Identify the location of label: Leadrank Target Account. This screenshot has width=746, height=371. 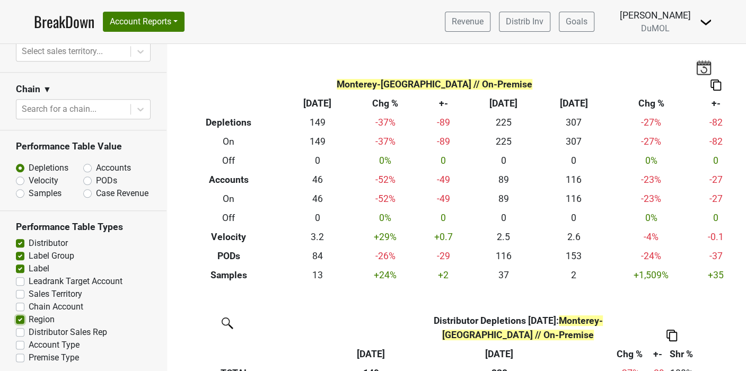
(75, 282).